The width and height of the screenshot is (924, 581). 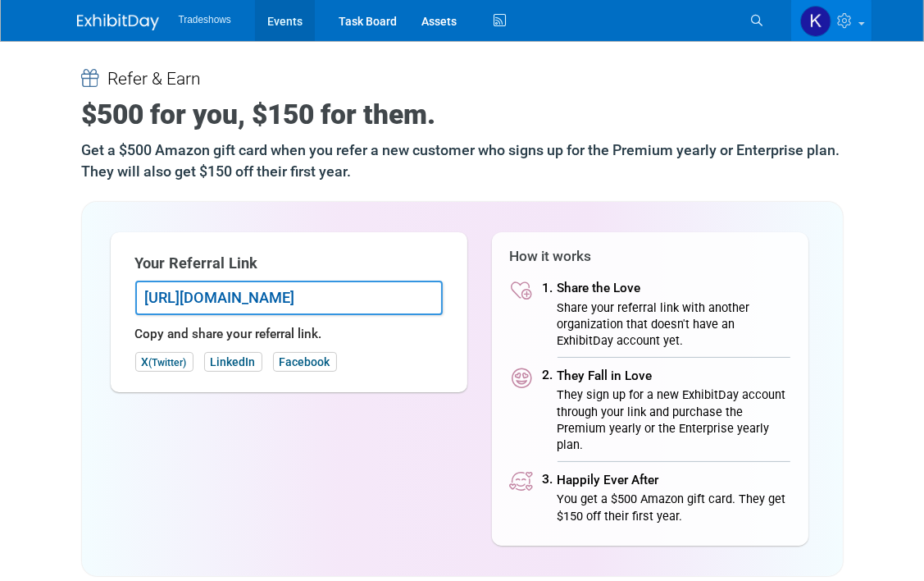 I want to click on td: 1., so click(x=550, y=313).